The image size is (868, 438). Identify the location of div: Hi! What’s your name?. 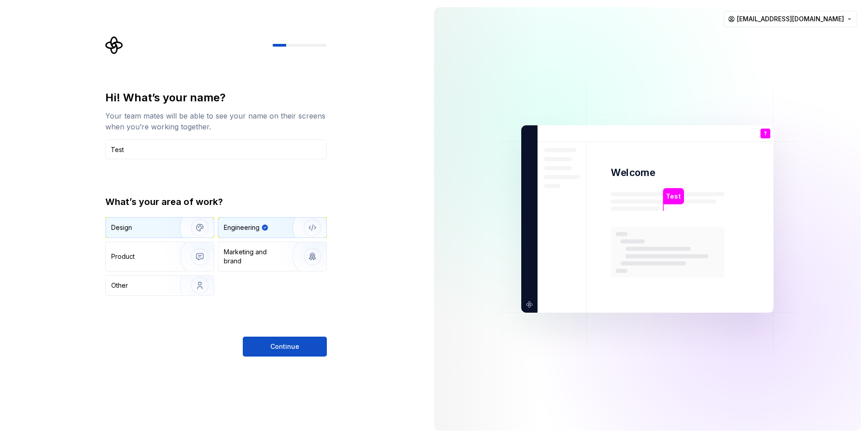
(216, 97).